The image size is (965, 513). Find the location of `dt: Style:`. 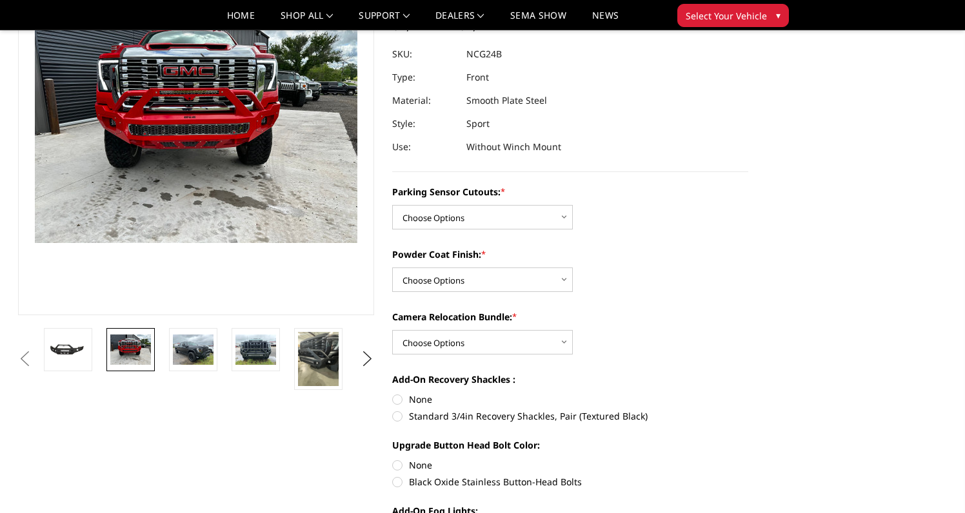

dt: Style: is located at coordinates (424, 124).